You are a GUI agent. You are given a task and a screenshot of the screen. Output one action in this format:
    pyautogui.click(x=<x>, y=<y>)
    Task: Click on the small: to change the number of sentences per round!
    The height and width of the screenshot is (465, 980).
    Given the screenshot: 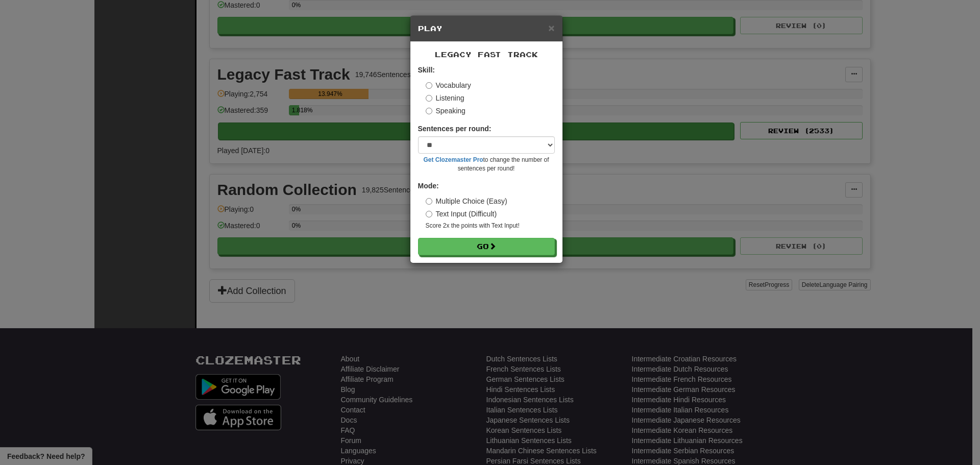 What is the action you would take?
    pyautogui.click(x=486, y=164)
    